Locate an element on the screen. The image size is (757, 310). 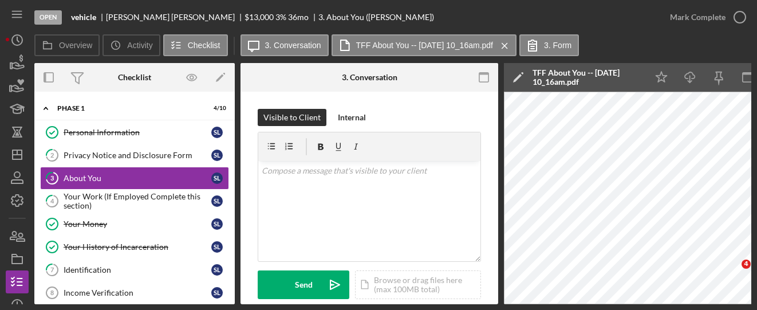
div: Your History of Incarceration is located at coordinates (137, 247).